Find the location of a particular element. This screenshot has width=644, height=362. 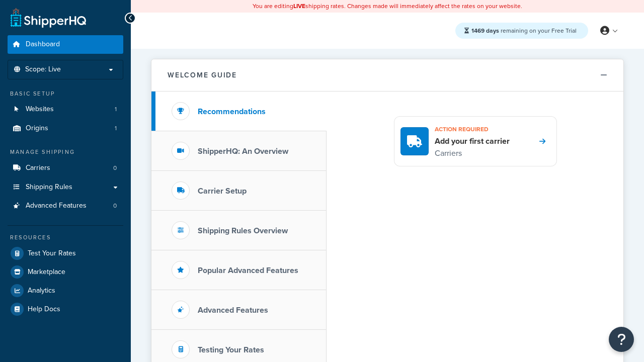

a: Carriers0 is located at coordinates (65, 168).